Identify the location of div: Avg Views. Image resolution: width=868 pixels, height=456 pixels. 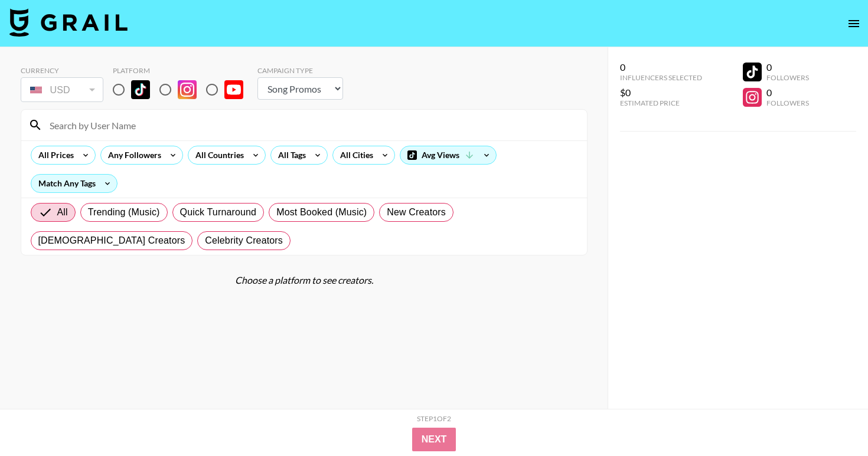
(448, 155).